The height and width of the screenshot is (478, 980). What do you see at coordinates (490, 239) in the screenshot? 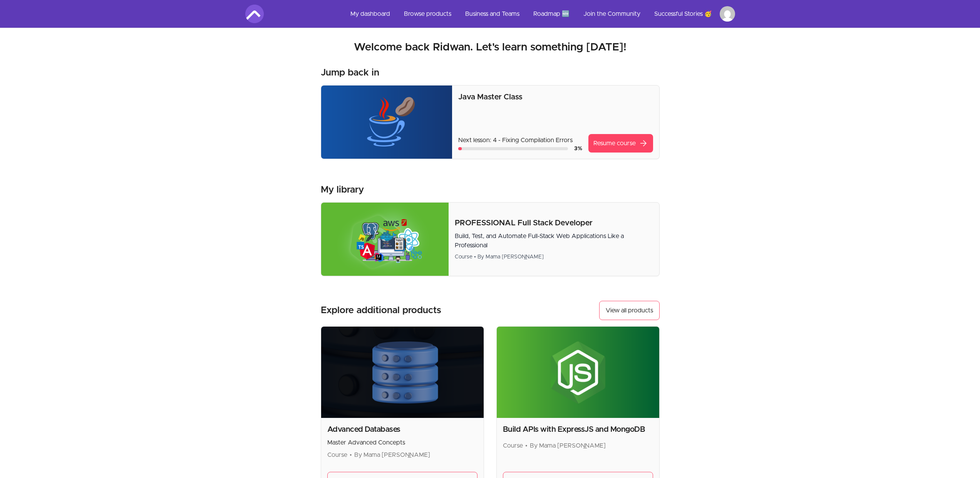
I see `a: Product image for PROFESSIONAL Full Stack DeveloperPROFESSIONAL Full Stack DeveloperBuild, Test, ...` at bounding box center [490, 239].